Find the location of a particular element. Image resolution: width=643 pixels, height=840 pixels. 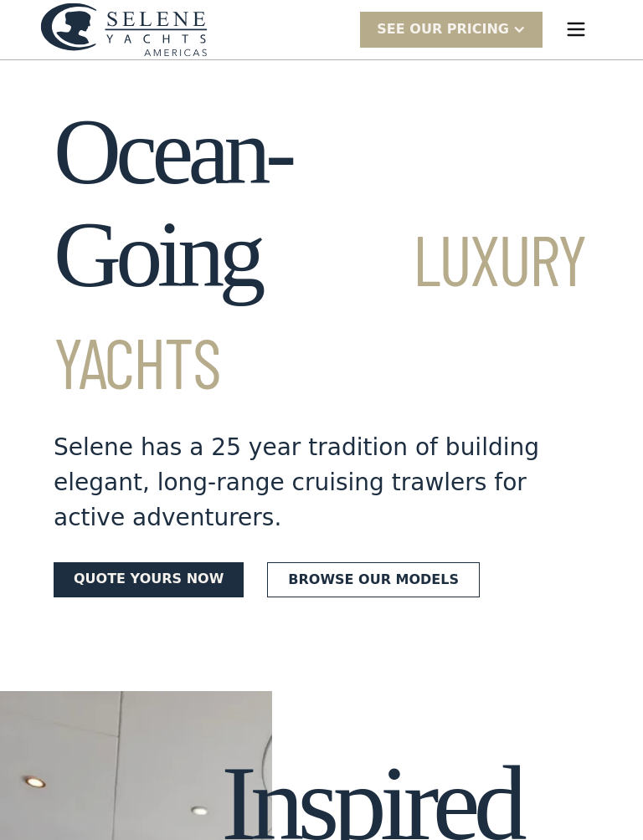

div: menu is located at coordinates (576, 29).